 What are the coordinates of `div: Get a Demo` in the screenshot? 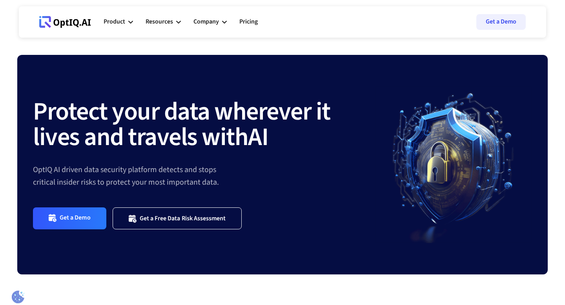 It's located at (75, 218).